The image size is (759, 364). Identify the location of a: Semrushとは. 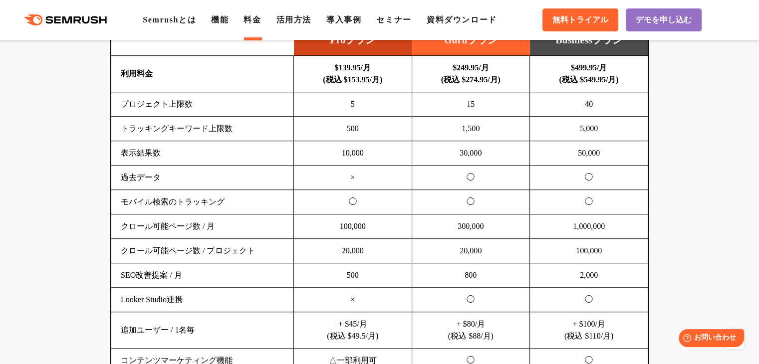
(169, 19).